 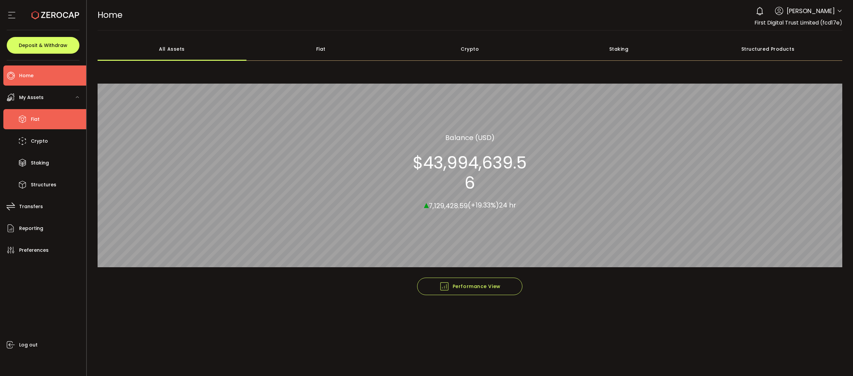 What do you see at coordinates (470, 286) in the screenshot?
I see `span: Performance View` at bounding box center [470, 286].